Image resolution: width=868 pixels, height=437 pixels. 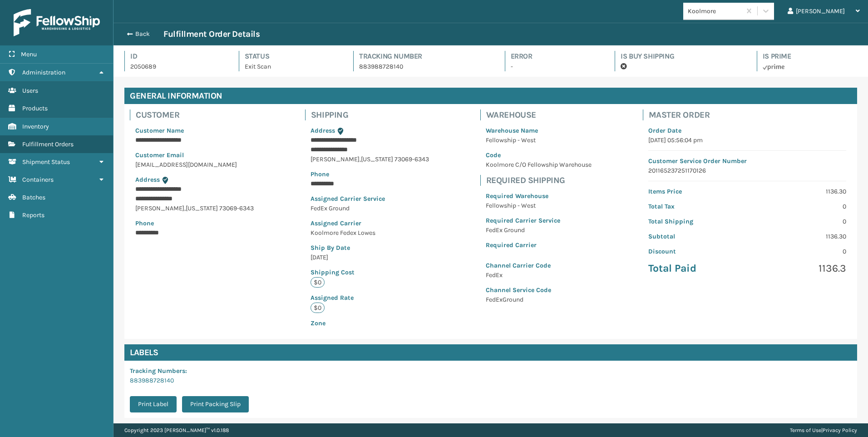 I want to click on span: Batches, so click(x=34, y=197).